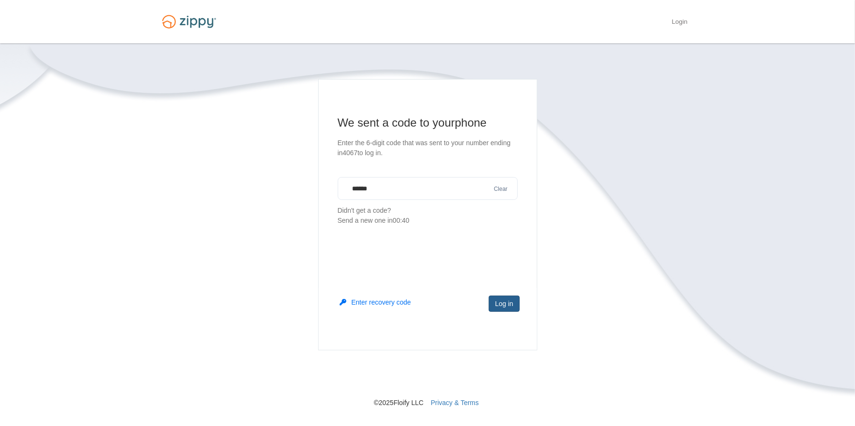 Image resolution: width=855 pixels, height=426 pixels. I want to click on p: Enter the 6-digit code that was sent to your number ending in 4067 to log in., so click(428, 148).